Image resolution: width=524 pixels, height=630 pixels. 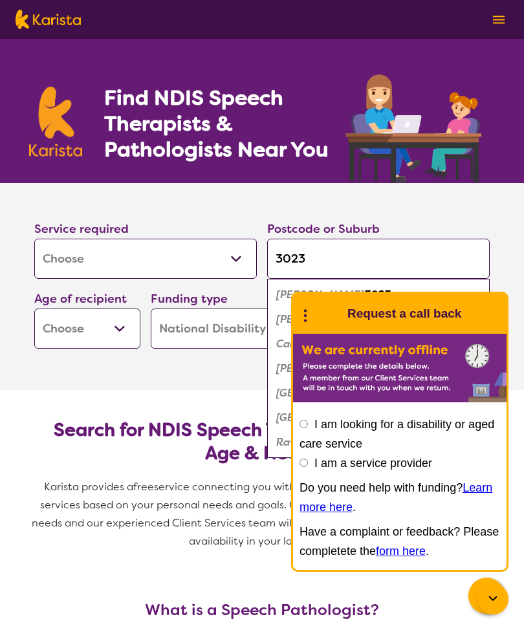 What do you see at coordinates (379, 418) in the screenshot?
I see `div: Deer Park North 3023` at bounding box center [379, 418].